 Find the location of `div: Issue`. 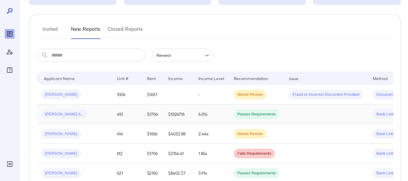

div: Issue is located at coordinates (294, 78).